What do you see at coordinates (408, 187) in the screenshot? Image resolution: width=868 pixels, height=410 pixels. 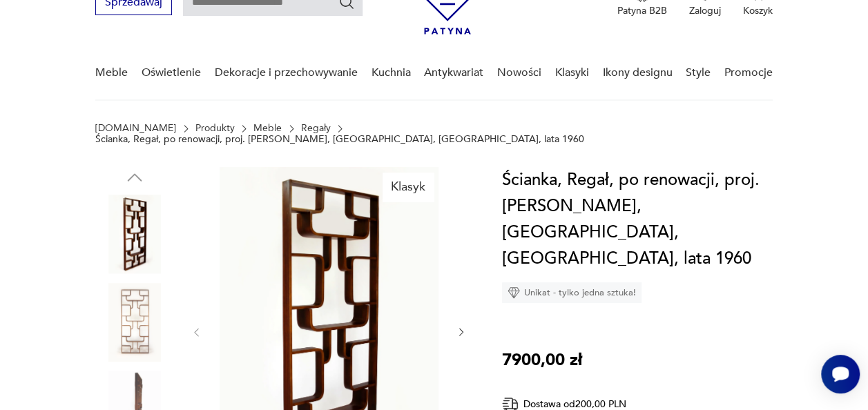 I see `div: Klasyk` at bounding box center [408, 187].